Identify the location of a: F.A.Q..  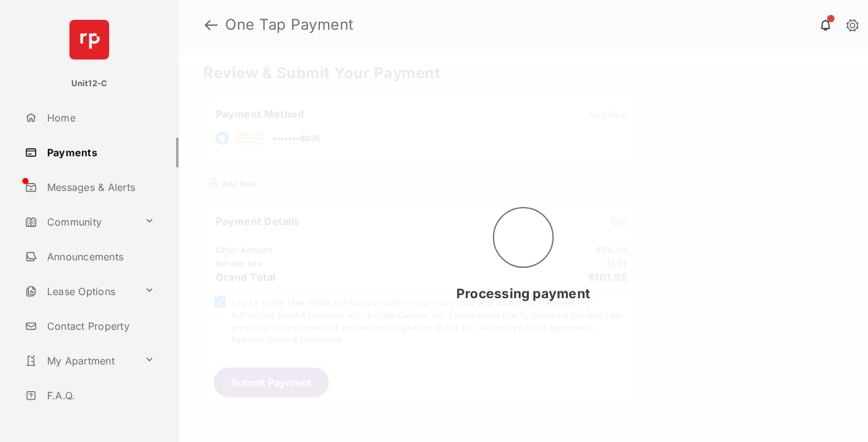
(99, 396).